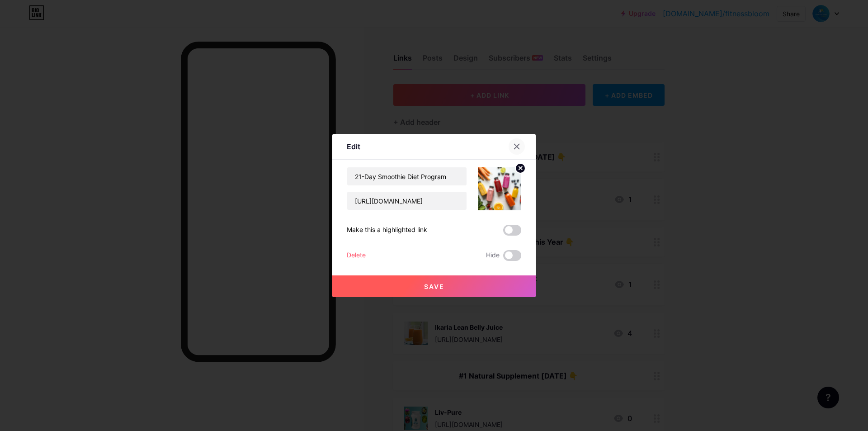  I want to click on div: Delete, so click(356, 255).